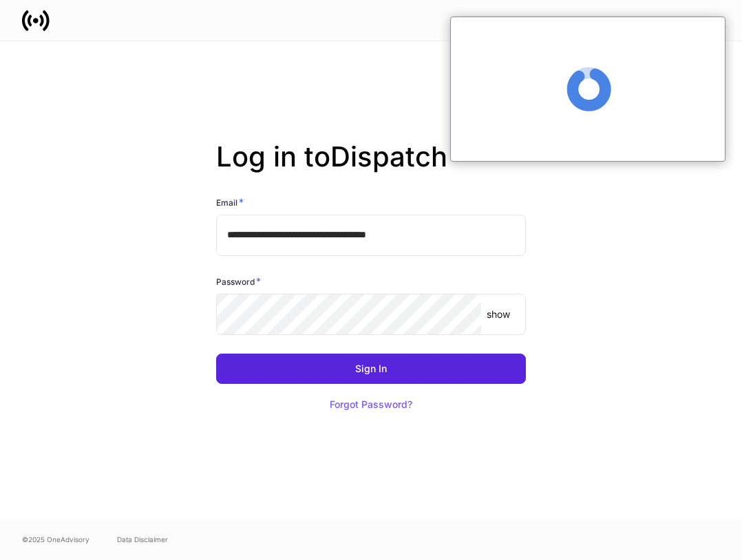 This screenshot has height=560, width=742. I want to click on div: Forgot Password?, so click(371, 404).